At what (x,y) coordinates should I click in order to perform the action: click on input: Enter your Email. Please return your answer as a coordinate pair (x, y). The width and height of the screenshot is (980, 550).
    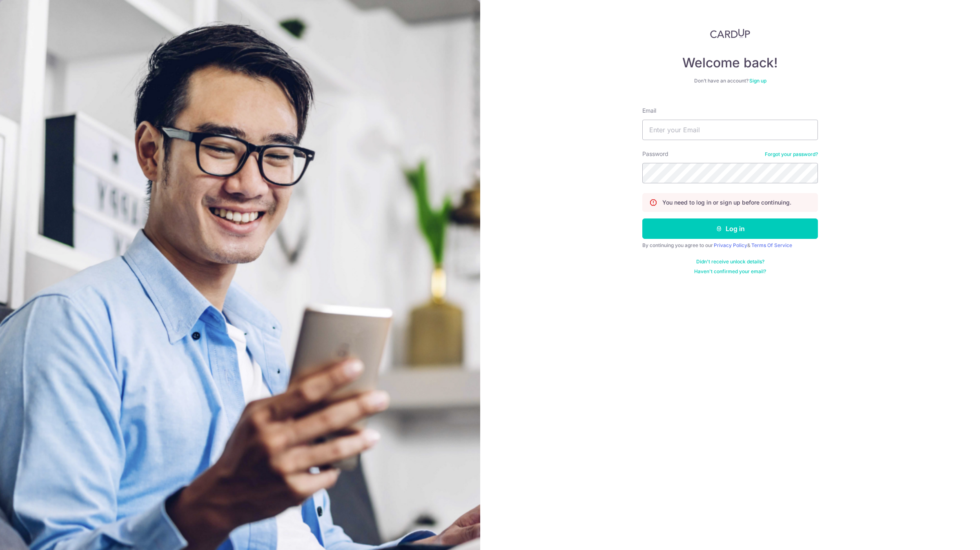
    Looking at the image, I should click on (730, 130).